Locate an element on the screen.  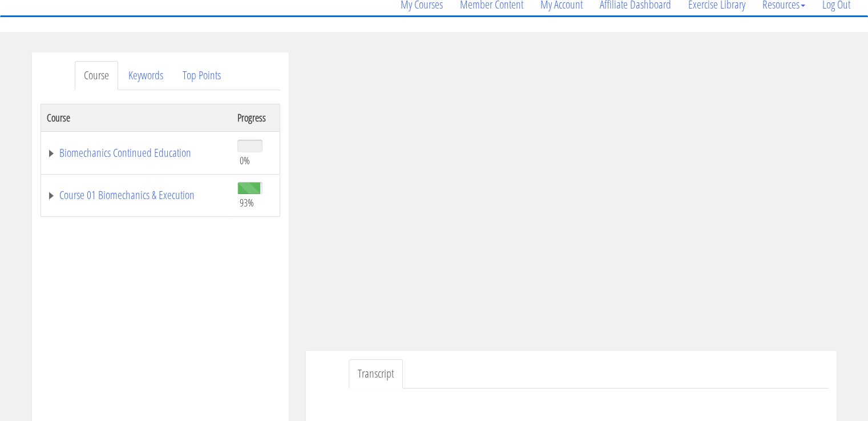
a: Biomechanics Continued Education is located at coordinates (136, 153).